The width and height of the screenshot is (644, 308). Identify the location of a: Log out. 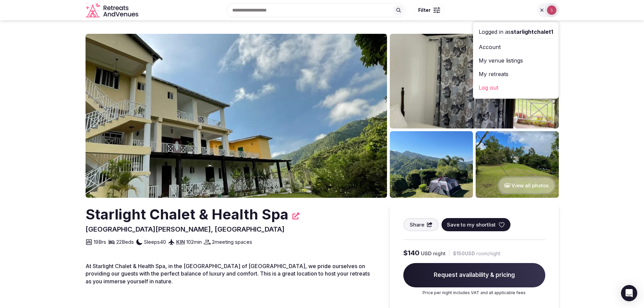
(516, 88).